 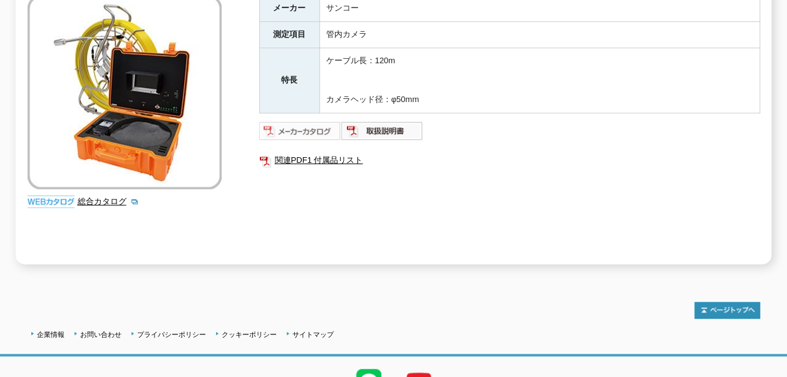 I want to click on a: お問い合わせ, so click(x=101, y=334).